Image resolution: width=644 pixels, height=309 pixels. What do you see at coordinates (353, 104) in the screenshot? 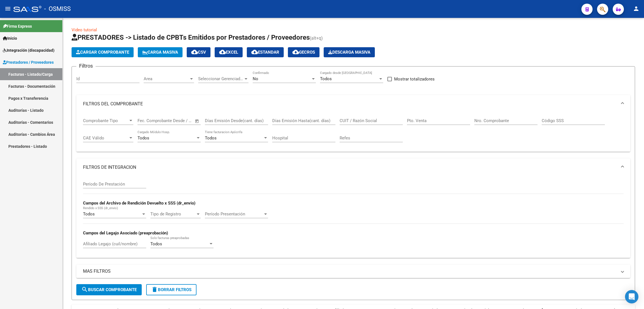
I see `mat-expansion-panel-header: FILTROS DEL COMPROBANTE` at bounding box center [353, 104].